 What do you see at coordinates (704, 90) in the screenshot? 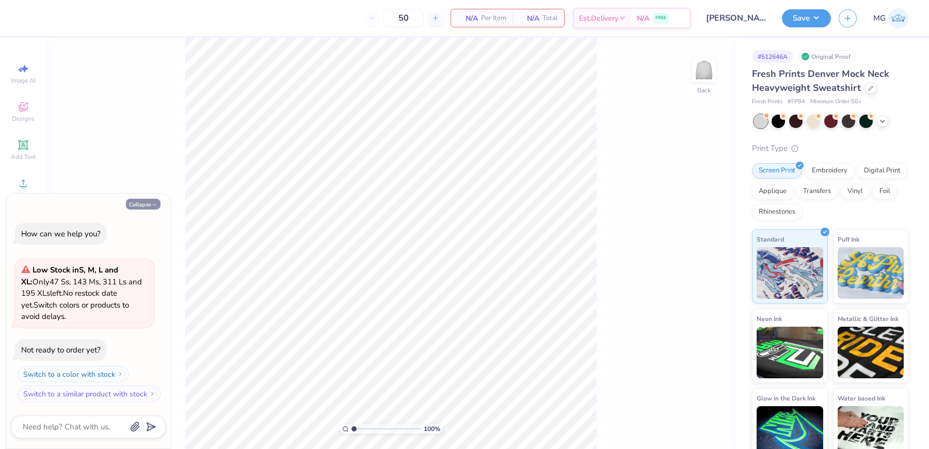
I see `div: Back` at bounding box center [704, 90].